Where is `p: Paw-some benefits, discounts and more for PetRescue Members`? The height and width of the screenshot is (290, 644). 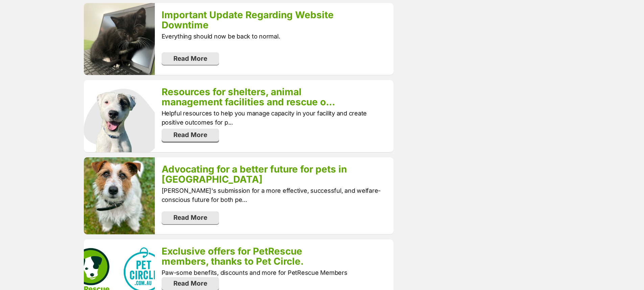 p: Paw-some benefits, discounts and more for PetRescue Members is located at coordinates (274, 272).